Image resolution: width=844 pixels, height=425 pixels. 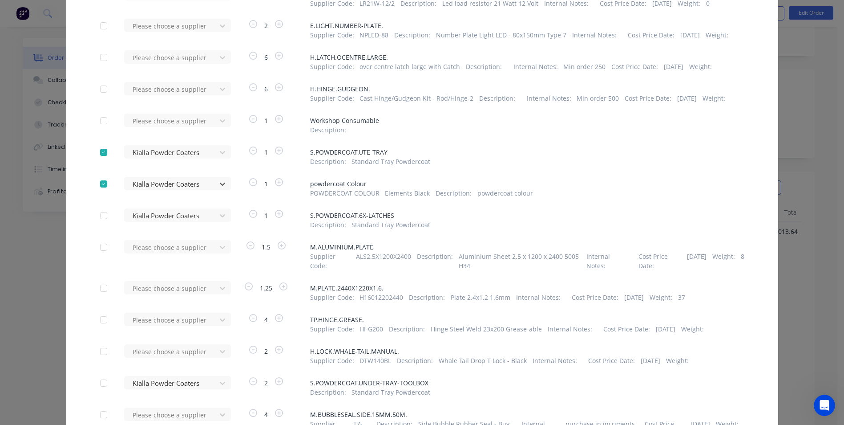 What do you see at coordinates (384, 261) in the screenshot?
I see `span: ALS2.5X1200X2400` at bounding box center [384, 261].